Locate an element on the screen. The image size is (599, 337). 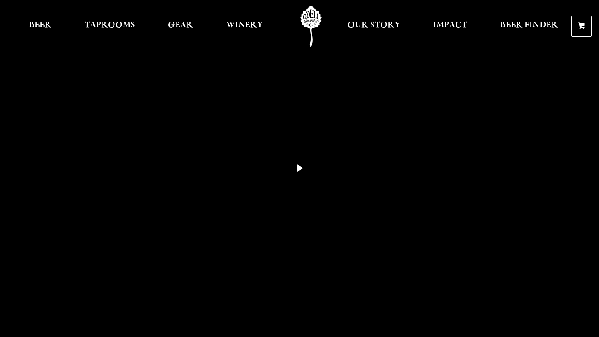
a: Beer is located at coordinates (40, 26).